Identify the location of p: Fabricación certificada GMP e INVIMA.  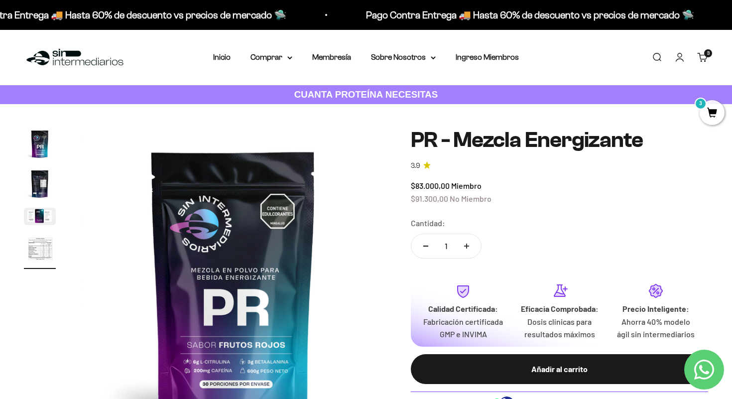
(463, 328).